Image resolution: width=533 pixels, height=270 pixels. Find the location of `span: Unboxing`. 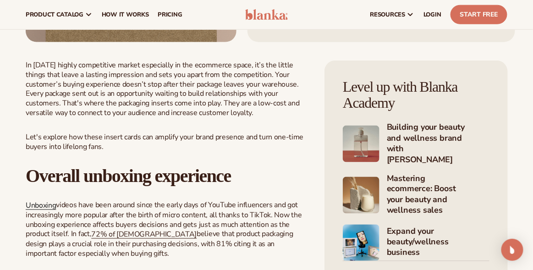

span: Unboxing is located at coordinates (41, 206).